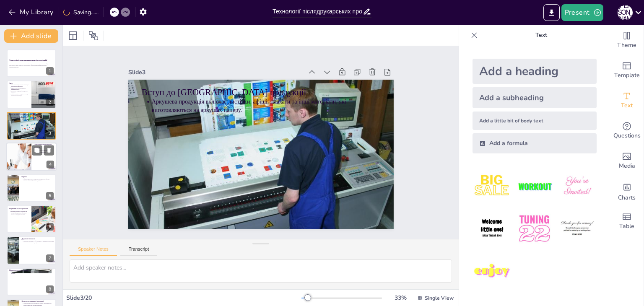 This screenshot has width=644, height=306. Describe the element at coordinates (31, 12) in the screenshot. I see `button: My Library` at that location.